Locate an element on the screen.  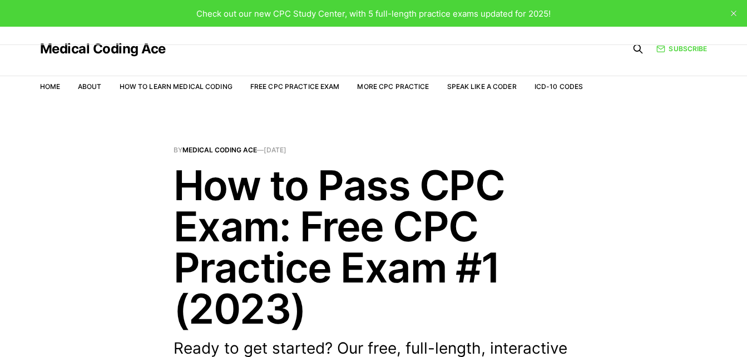
a: More CPC Practice is located at coordinates (393, 86).